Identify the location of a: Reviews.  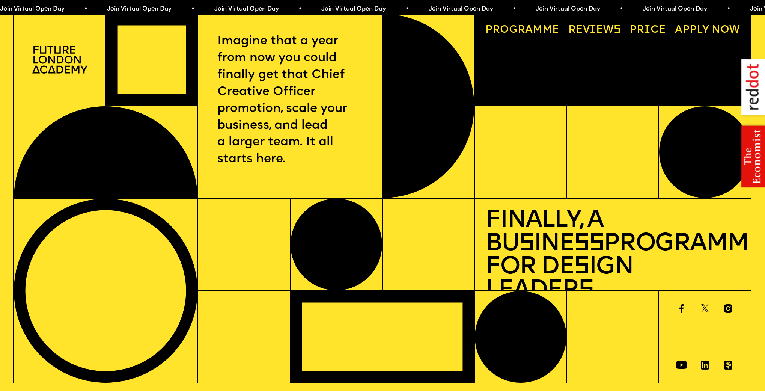
(594, 30).